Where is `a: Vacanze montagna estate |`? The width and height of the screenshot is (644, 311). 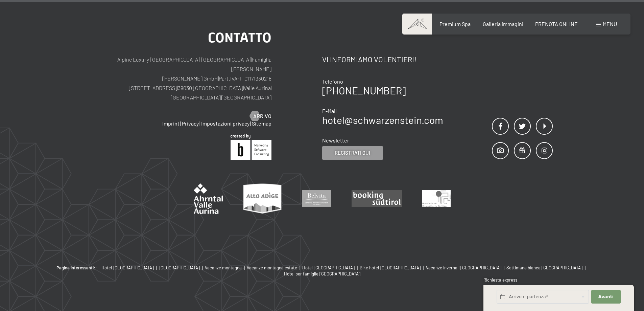 a: Vacanze montagna estate | is located at coordinates (274, 268).